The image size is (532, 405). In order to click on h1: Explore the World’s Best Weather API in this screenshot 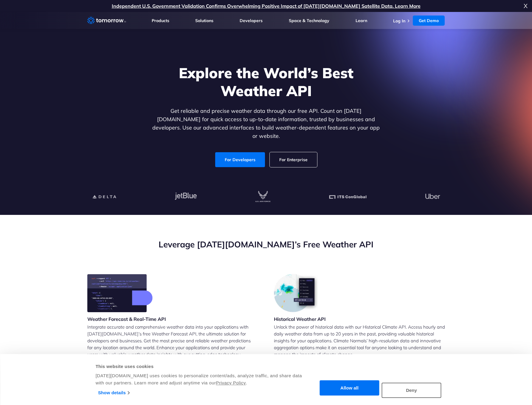, I will do `click(266, 82)`.